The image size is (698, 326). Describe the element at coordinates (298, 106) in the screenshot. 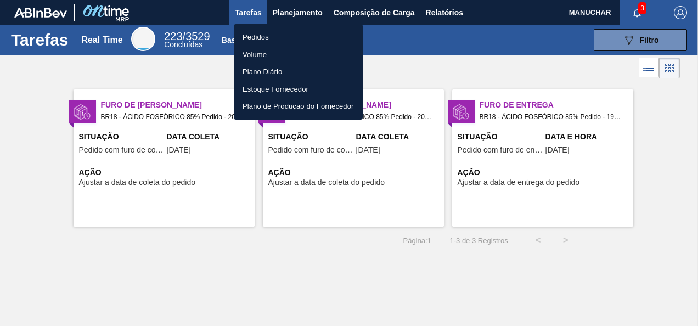

I see `a: Plano de Produção do Fornecedor` at that location.